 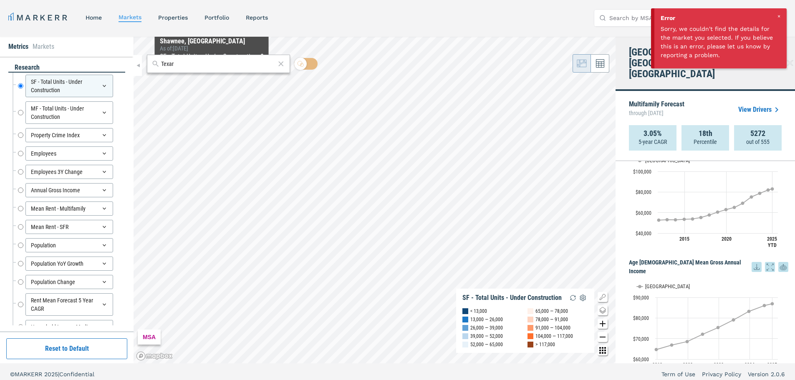 What do you see at coordinates (760, 193) in the screenshot?
I see `path: Thursday, 14 Dec, 16:00, 78,681.93. USA.` at bounding box center [760, 193].